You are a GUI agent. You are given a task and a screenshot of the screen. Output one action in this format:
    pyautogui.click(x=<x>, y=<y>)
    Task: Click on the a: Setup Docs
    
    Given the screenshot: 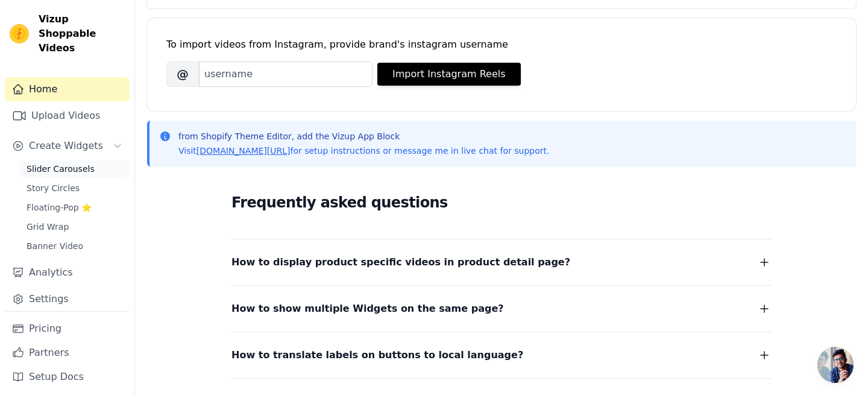 What is the action you would take?
    pyautogui.click(x=67, y=377)
    